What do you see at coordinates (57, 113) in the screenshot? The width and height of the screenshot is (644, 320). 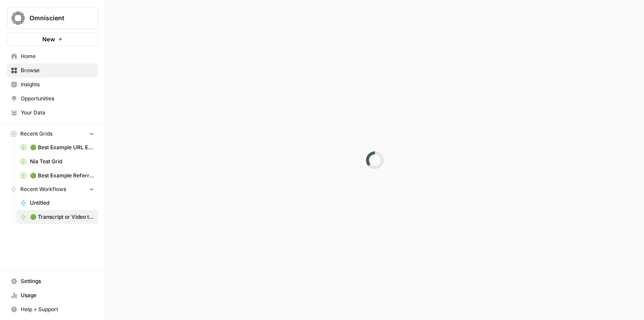 I see `span: Your Data` at bounding box center [57, 113].